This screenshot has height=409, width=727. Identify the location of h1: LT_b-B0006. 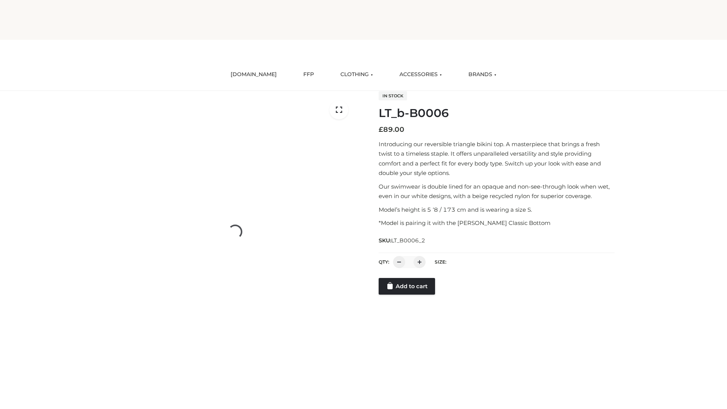
(497, 113).